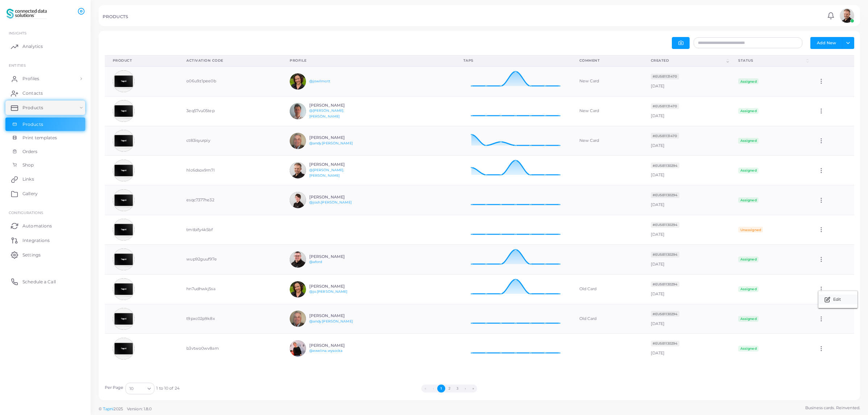 The image size is (868, 415). Describe the element at coordinates (118, 409) in the screenshot. I see `span: 2025` at that location.